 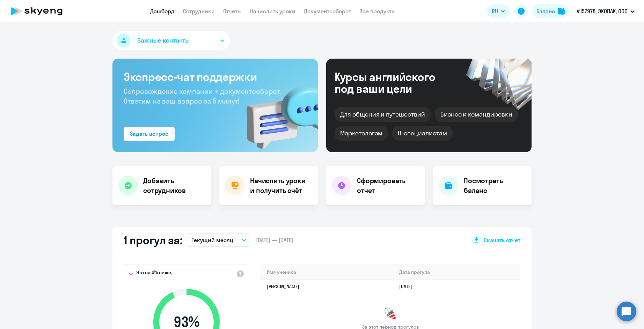 What do you see at coordinates (277, 113) in the screenshot?
I see `img: bg-img` at bounding box center [277, 113].